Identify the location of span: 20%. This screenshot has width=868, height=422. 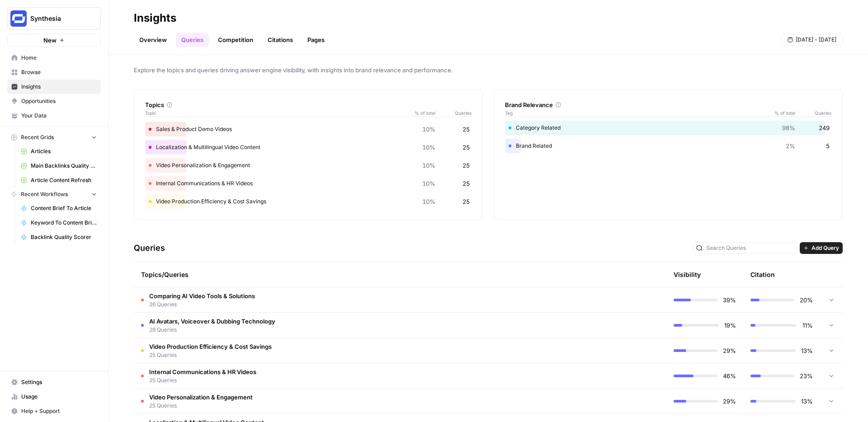
(806, 300).